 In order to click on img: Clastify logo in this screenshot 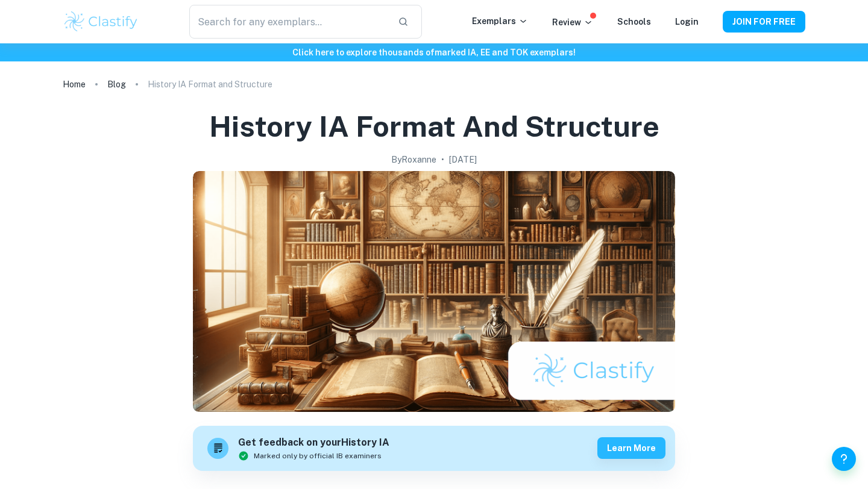, I will do `click(101, 22)`.